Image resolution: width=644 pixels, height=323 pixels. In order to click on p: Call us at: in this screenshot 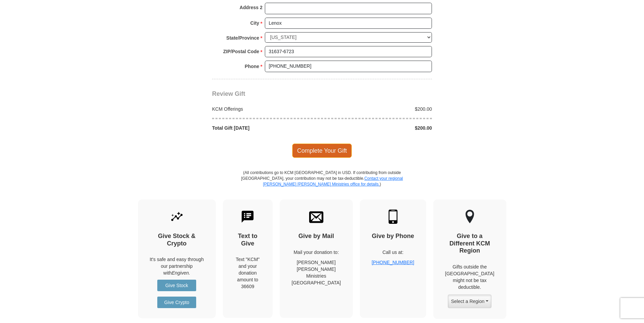, I will do `click(393, 252)`.